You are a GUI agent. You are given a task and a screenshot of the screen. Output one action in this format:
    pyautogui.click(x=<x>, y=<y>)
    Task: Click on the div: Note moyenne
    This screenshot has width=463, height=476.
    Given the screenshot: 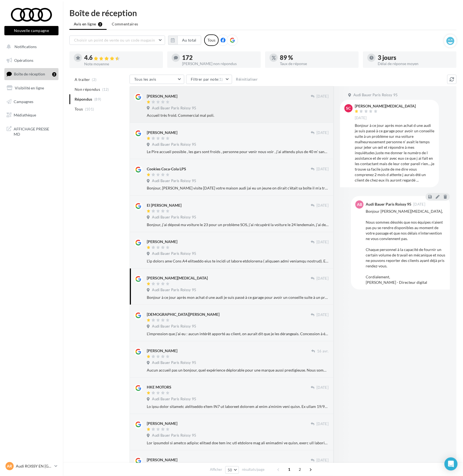 What is the action you would take?
    pyautogui.click(x=121, y=64)
    